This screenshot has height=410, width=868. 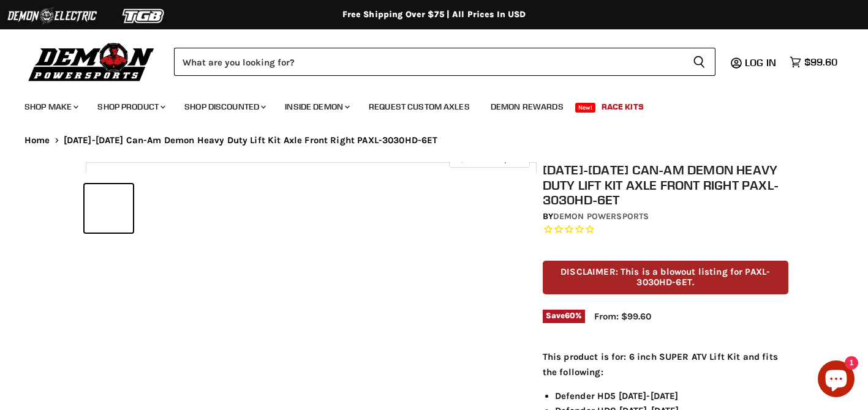 What do you see at coordinates (760, 62) in the screenshot?
I see `span: Log in` at bounding box center [760, 62].